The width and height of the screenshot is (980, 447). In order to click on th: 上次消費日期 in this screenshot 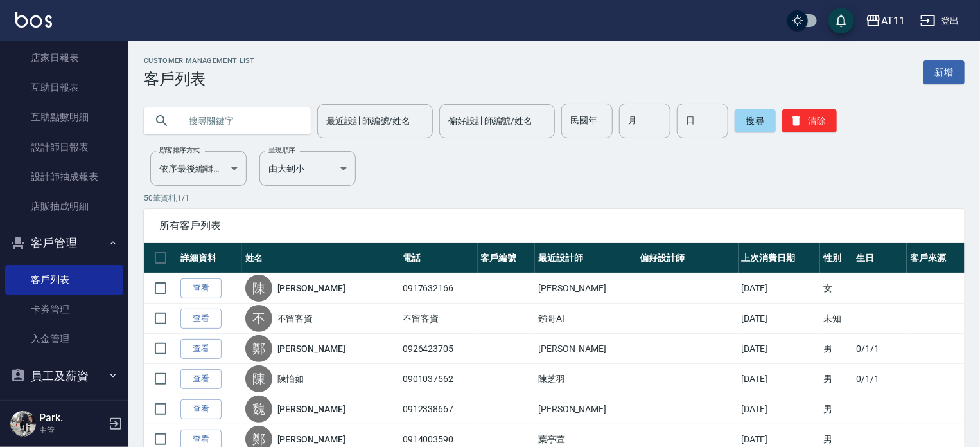, I will do `click(779, 258)`.